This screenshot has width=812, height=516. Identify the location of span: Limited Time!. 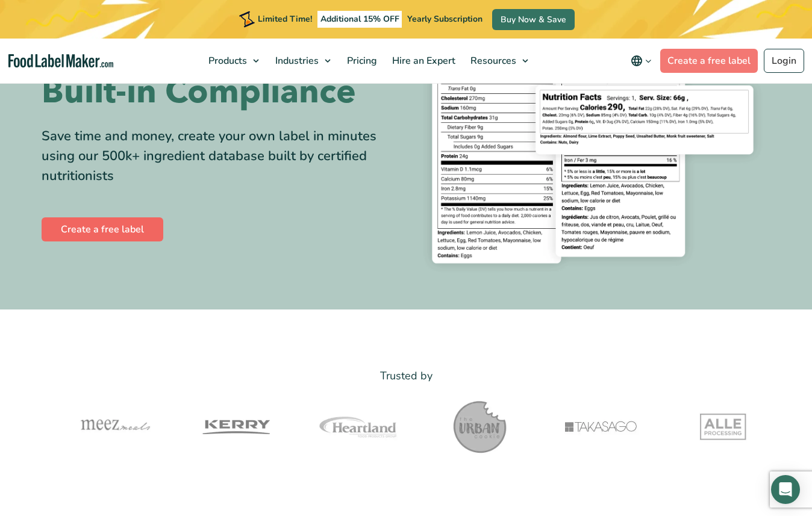
(285, 19).